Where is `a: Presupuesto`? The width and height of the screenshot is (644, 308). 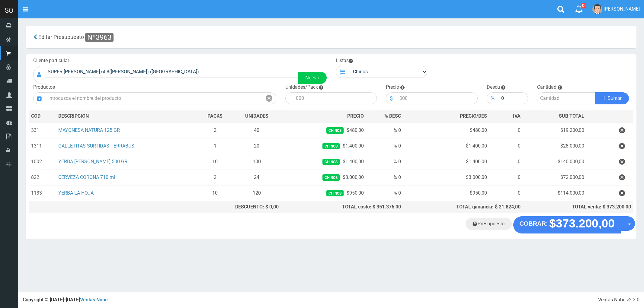 a: Presupuesto is located at coordinates (488, 224).